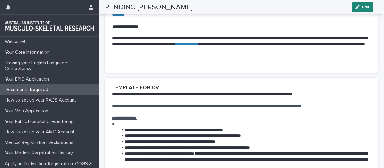 The height and width of the screenshot is (168, 384). I want to click on p: How to set up your AMC Account, so click(41, 132).